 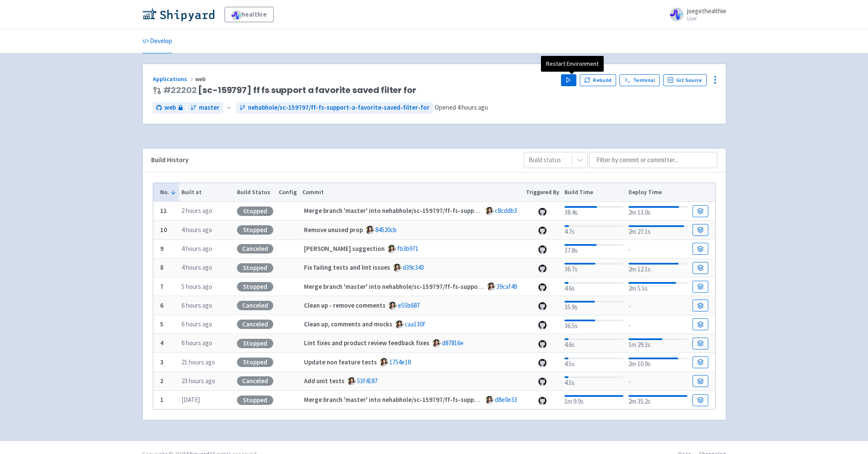 I want to click on div: Build History, so click(x=330, y=160).